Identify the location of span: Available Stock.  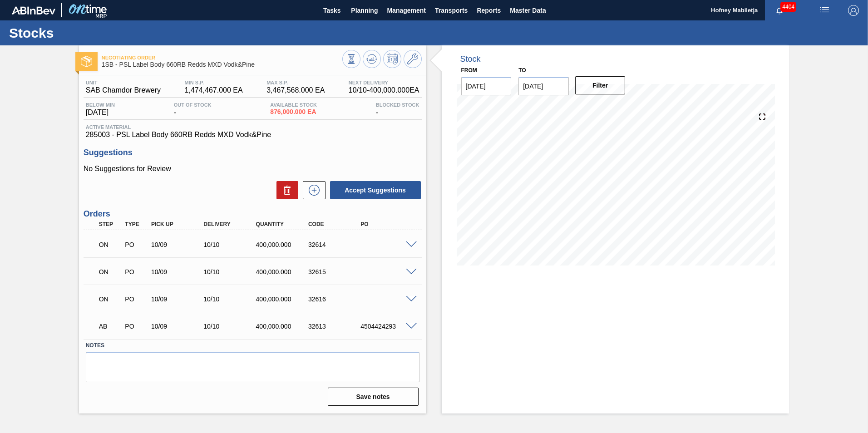
(293, 105).